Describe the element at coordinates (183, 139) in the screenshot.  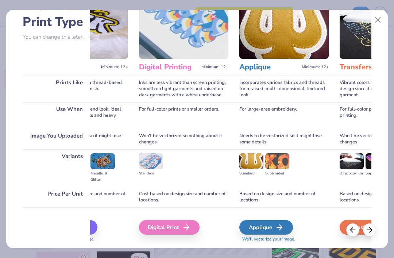
I see `div: Won't be vectorized so nothing about it changes` at that location.